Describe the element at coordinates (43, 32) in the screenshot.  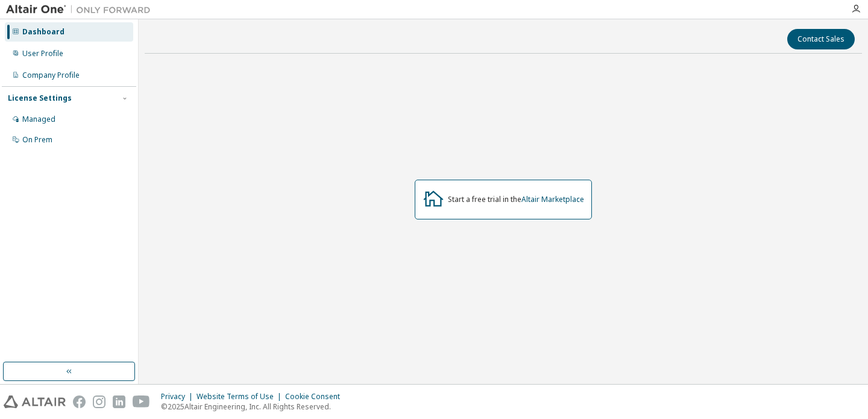
I see `div: Dashboard` at that location.